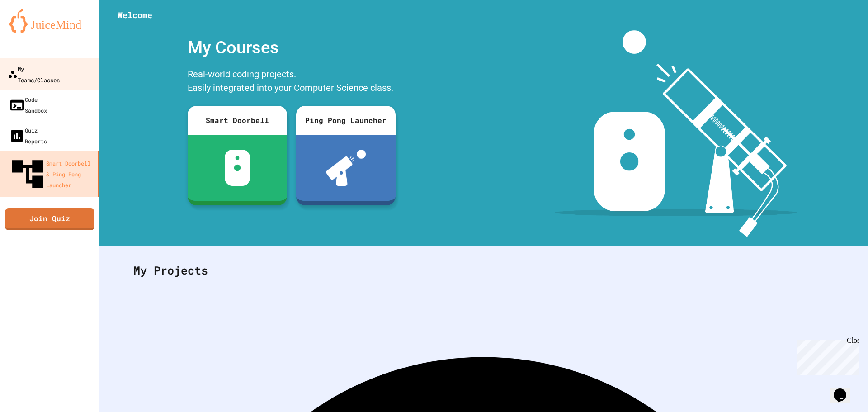  I want to click on div: Real-world coding projects. Easily integrated into your Computer Science class., so click(292, 82).